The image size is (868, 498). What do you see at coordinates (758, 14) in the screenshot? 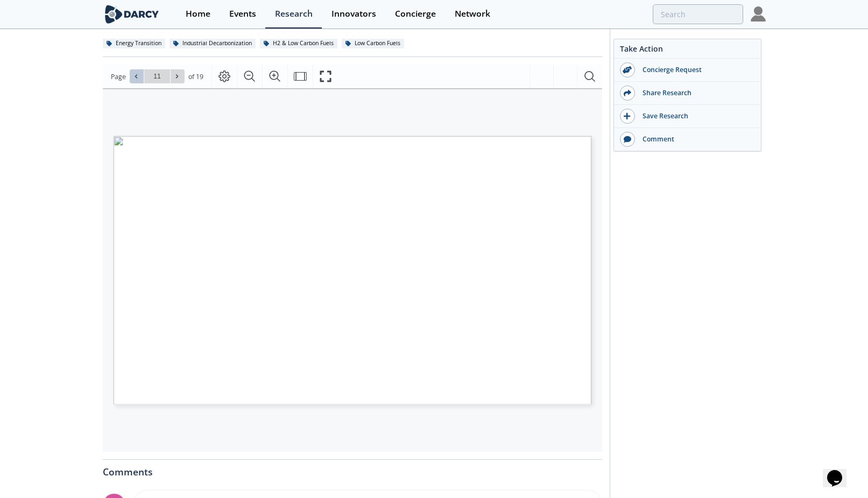
I see `img: Profile` at bounding box center [758, 14].